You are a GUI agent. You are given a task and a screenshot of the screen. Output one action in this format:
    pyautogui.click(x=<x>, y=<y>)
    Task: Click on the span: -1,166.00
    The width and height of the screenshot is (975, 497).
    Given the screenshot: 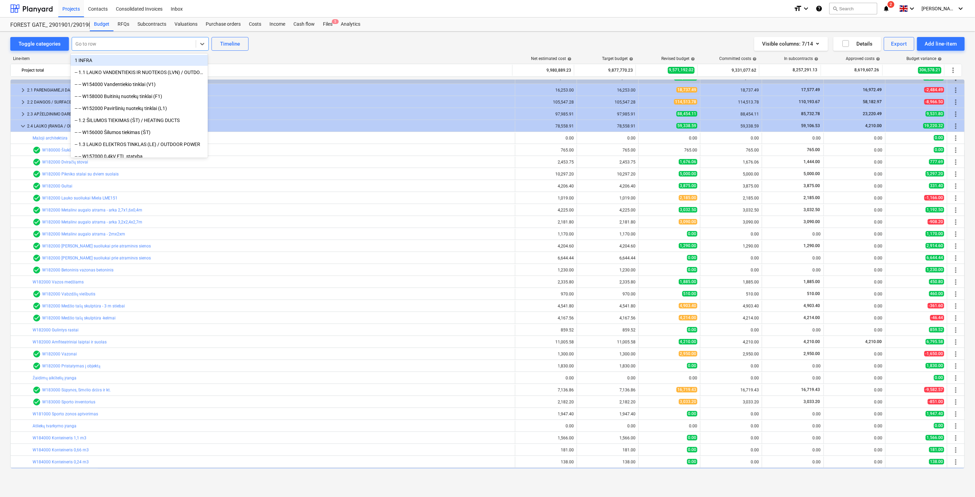 What is the action you would take?
    pyautogui.click(x=934, y=198)
    